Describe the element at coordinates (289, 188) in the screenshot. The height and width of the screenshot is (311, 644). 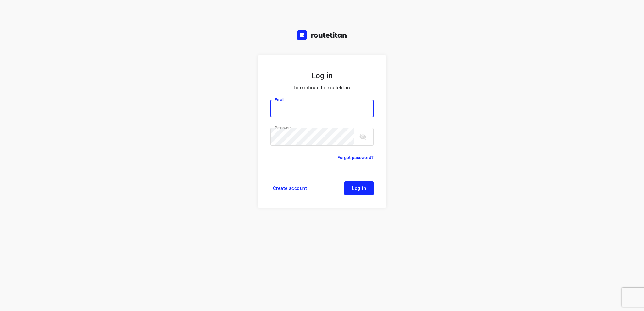
I see `a: Create account` at that location.